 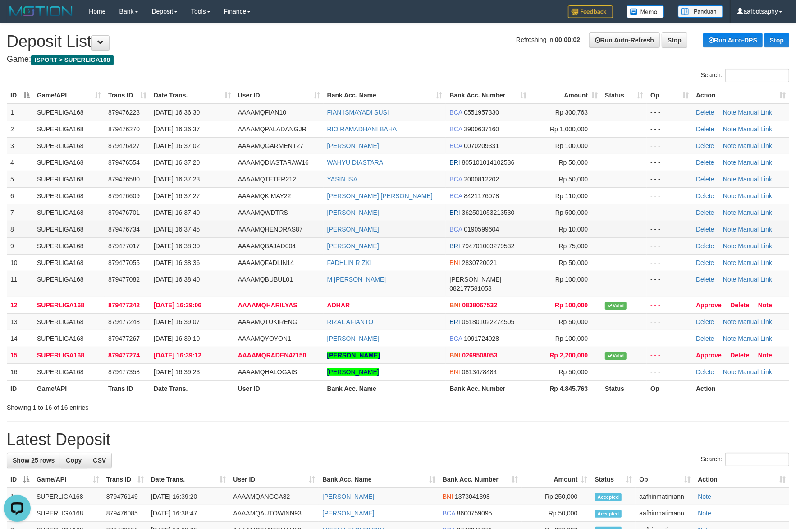 What do you see at coordinates (670, 388) in the screenshot?
I see `th: Op` at bounding box center [670, 388].